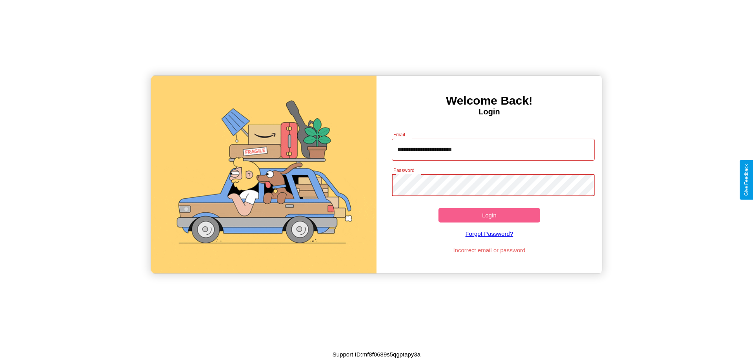 The width and height of the screenshot is (753, 360). I want to click on a: Forgot Password?, so click(489, 234).